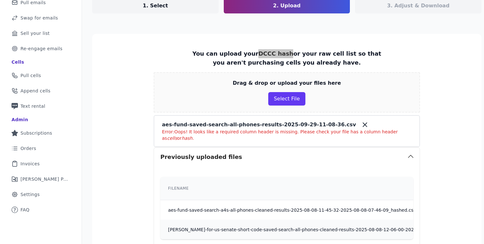  Describe the element at coordinates (259, 125) in the screenshot. I see `p: aes-fund-saved-search-all-phones-results-2025-09-29-11-08-36.csv` at that location.